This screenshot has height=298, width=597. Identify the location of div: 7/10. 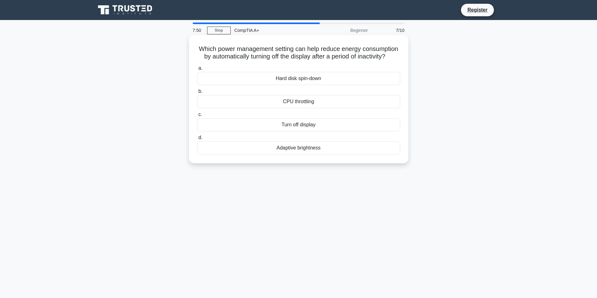
(390, 30).